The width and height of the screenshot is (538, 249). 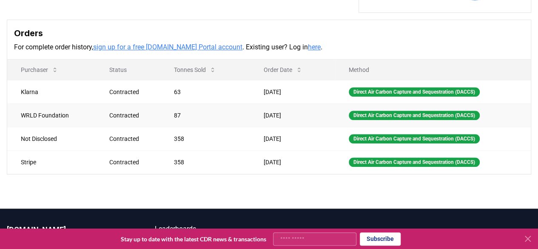 I want to click on button: Tonnes Sold, so click(x=195, y=70).